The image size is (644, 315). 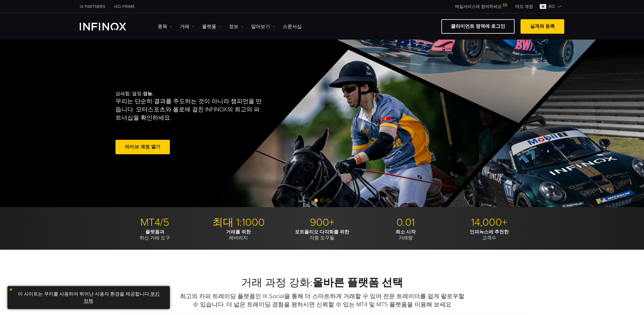 What do you see at coordinates (358, 282) in the screenshot?
I see `strong: 올바른 플랫폼 선택` at bounding box center [358, 282].